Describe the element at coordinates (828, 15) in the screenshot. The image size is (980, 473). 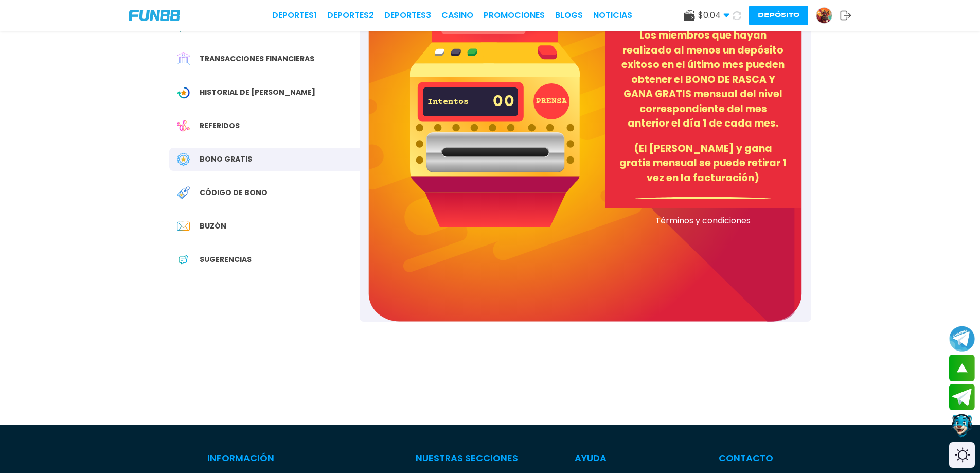
I see `a: Avatar` at that location.